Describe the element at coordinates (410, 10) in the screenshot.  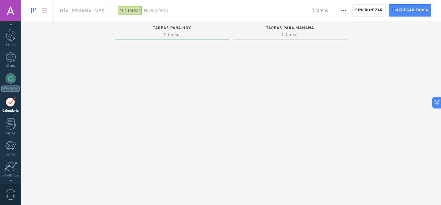
I see `button: Agregar tarea` at that location.